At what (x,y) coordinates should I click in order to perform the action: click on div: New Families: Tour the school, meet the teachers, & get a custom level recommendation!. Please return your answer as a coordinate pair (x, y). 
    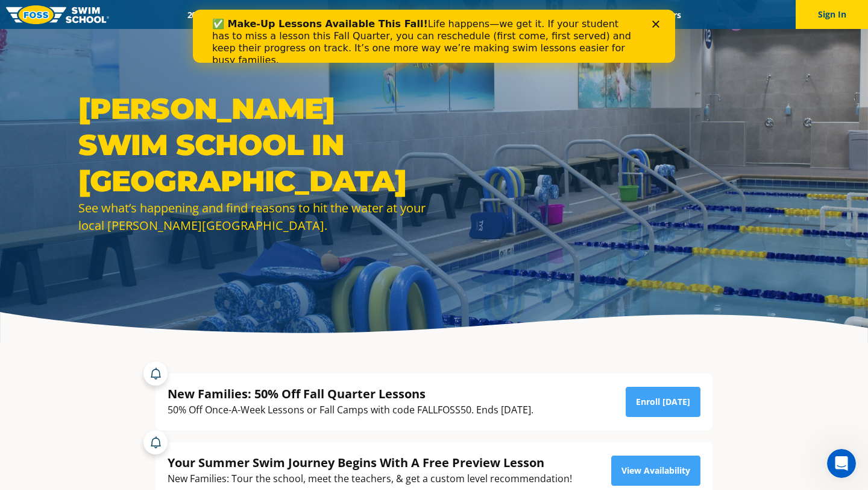
    Looking at the image, I should click on (369, 478).